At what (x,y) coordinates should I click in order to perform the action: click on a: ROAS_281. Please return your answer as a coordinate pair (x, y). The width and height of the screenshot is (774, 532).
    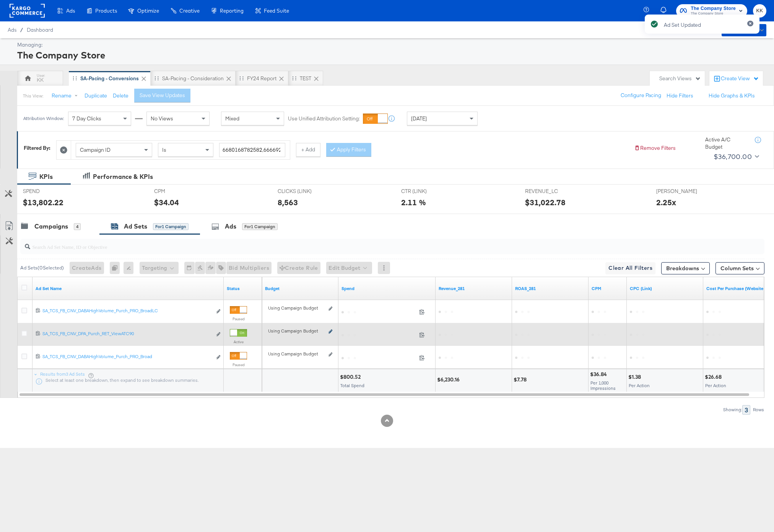
    Looking at the image, I should click on (551, 289).